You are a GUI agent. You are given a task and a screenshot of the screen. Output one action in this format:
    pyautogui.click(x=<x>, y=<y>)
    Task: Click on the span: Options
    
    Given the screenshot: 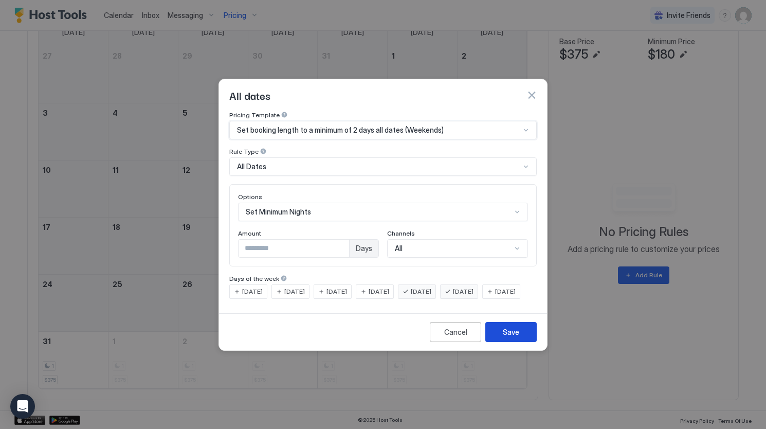 What is the action you would take?
    pyautogui.click(x=250, y=196)
    